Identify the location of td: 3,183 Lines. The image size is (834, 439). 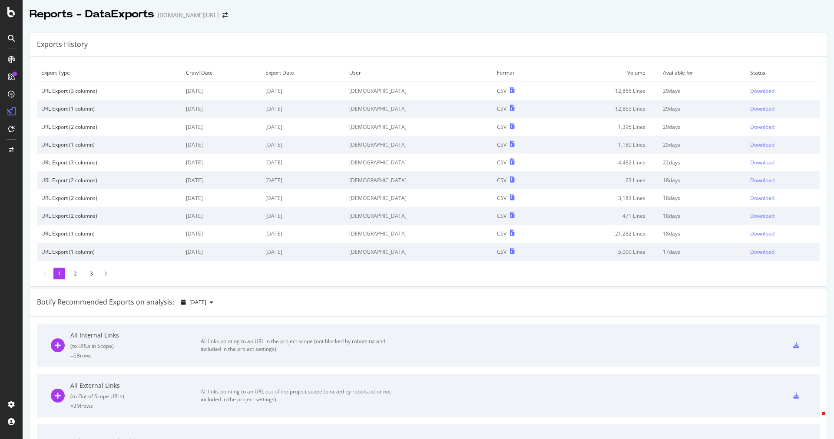
(605, 198).